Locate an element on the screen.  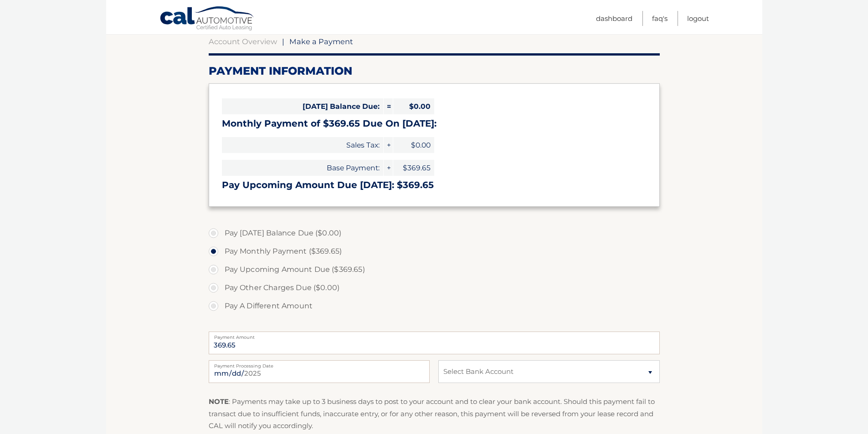
label: Pay Other Charges Due ($0.00) is located at coordinates (434, 288).